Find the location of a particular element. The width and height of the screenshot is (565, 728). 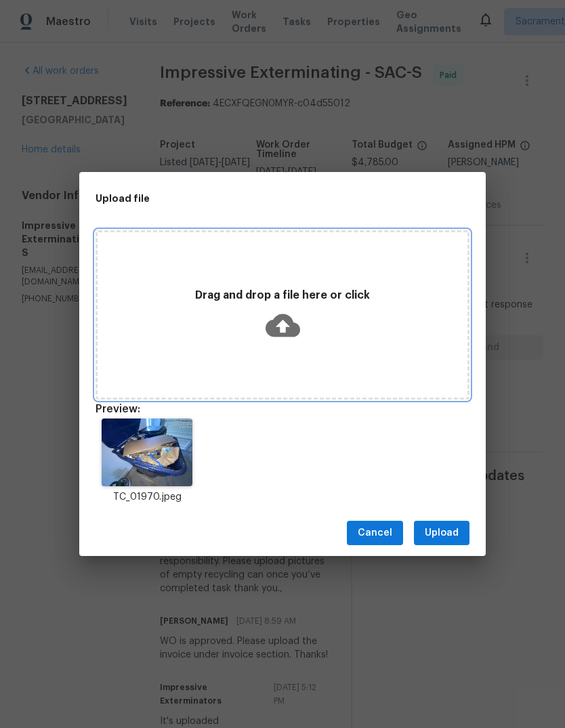

p: Drag and drop a file here or click is located at coordinates (282, 295).